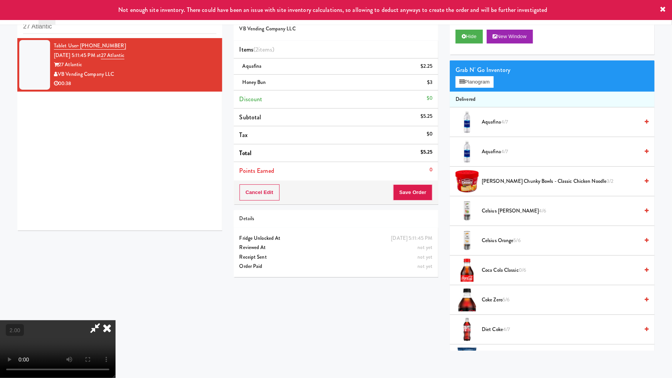  I want to click on div: Receipt Sent, so click(336, 257).